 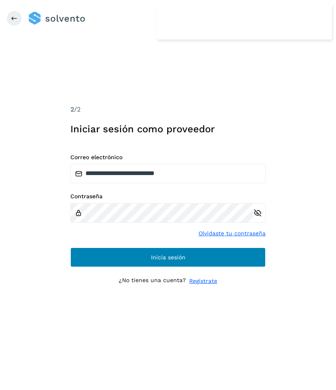 What do you see at coordinates (168, 157) in the screenshot?
I see `label: Correo electrónico` at bounding box center [168, 157].